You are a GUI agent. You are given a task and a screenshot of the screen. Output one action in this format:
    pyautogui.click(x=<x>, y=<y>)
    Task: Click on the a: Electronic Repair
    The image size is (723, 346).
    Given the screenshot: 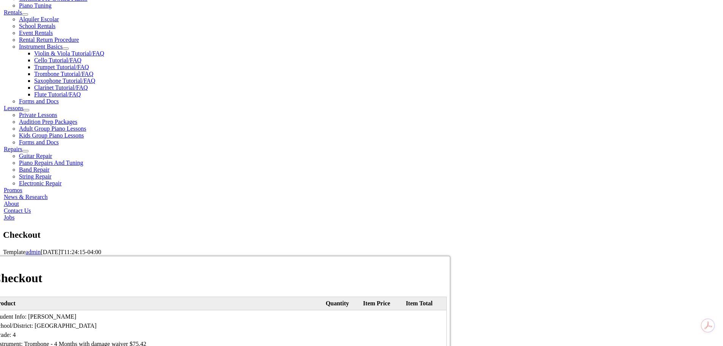 What is the action you would take?
    pyautogui.click(x=40, y=183)
    